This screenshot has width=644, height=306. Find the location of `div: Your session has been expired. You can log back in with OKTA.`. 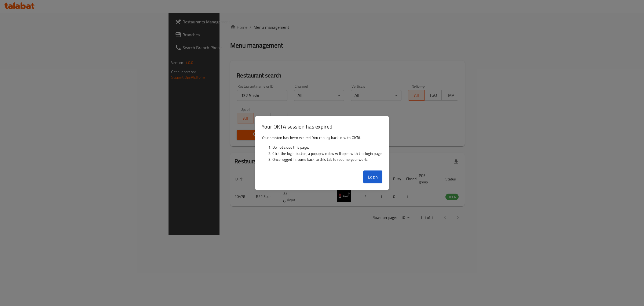

div: Your session has been expired. You can log back in with OKTA. is located at coordinates (322, 150).